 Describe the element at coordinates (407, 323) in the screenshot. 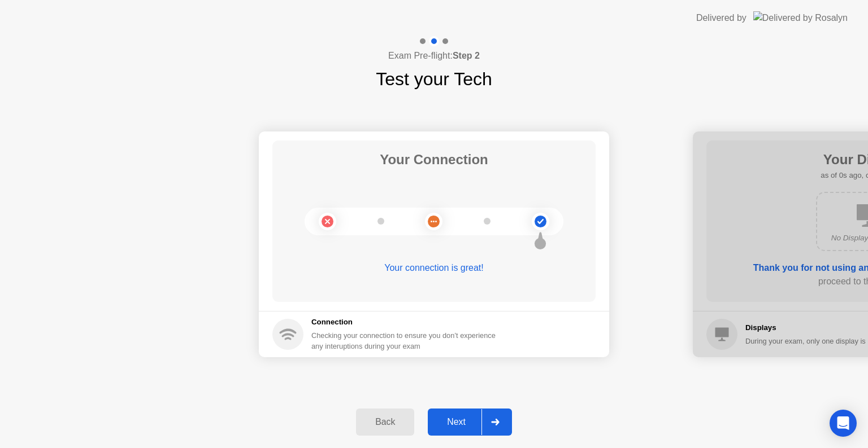

I see `h5: Connection` at that location.